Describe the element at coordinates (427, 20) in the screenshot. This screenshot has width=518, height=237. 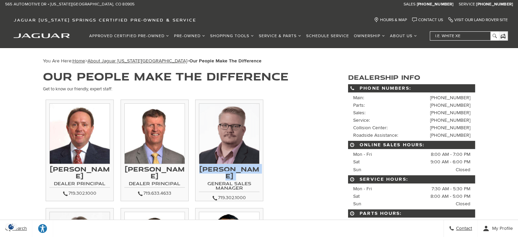
I see `a: Contact Us` at that location.